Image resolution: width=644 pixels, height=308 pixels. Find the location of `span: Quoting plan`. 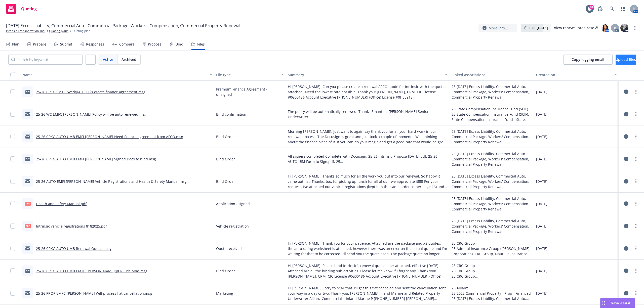

span: Quoting plan is located at coordinates (81, 31).